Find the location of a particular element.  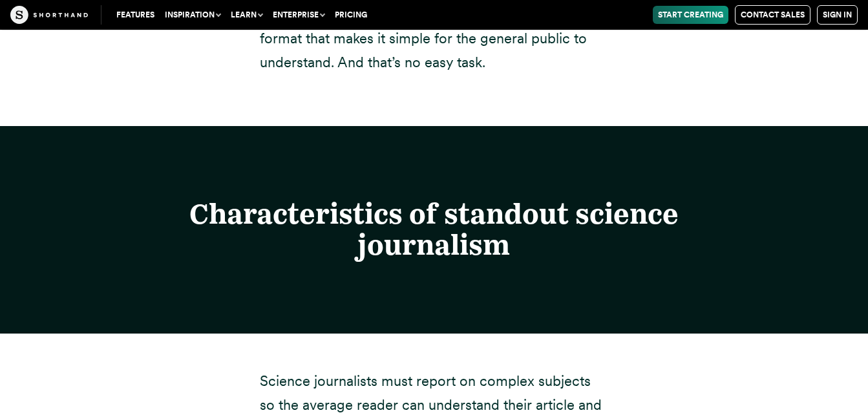

a: Start Creating is located at coordinates (690, 15).